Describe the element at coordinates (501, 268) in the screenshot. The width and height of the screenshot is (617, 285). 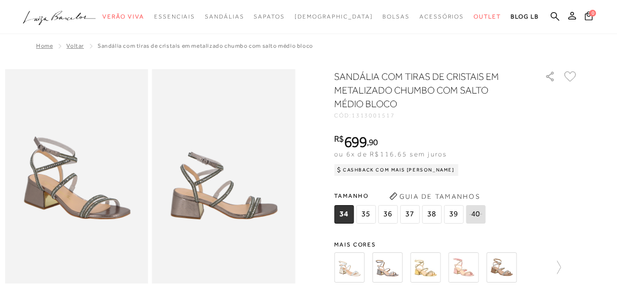
I see `img: SANDÁLIA COM TIRAS DE CRISTAIS EM COURO BEGE ARGILA COM SALTO MÉDIO BLOCO` at that location.